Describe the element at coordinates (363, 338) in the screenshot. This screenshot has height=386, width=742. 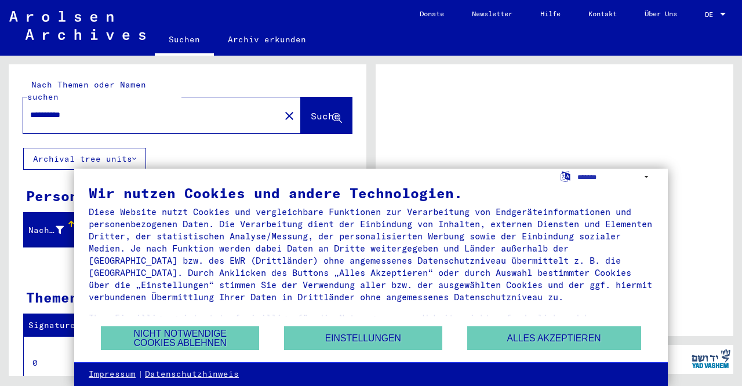
I see `button: Einstellungen` at that location.